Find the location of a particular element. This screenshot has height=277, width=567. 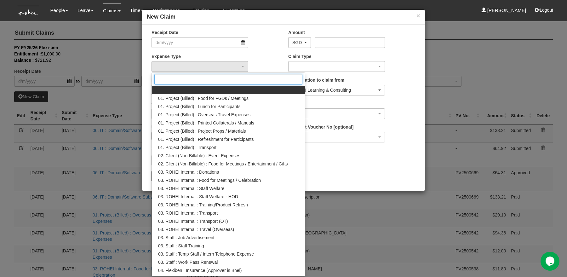

span: 01. Project (Billed) : Project Props / Materials is located at coordinates (202, 131).